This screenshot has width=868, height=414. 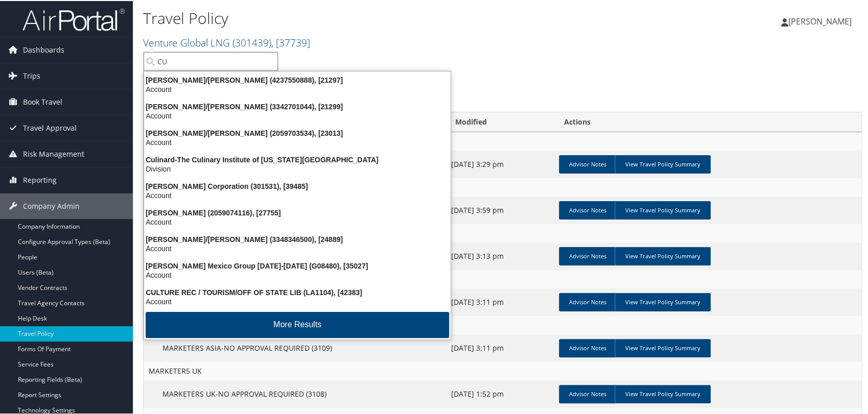 What do you see at coordinates (502, 140) in the screenshot?
I see `td: CEO` at bounding box center [502, 140].